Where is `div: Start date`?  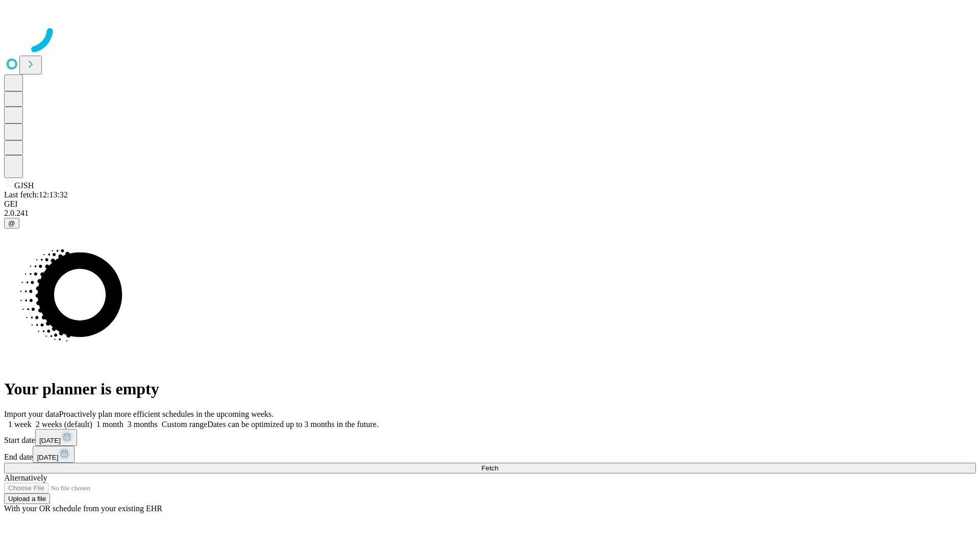
div: Start date is located at coordinates (490, 437).